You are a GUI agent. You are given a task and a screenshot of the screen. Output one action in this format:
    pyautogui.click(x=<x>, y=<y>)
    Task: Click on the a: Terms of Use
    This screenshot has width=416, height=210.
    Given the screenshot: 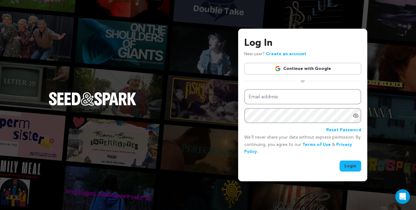 What is the action you would take?
    pyautogui.click(x=316, y=144)
    